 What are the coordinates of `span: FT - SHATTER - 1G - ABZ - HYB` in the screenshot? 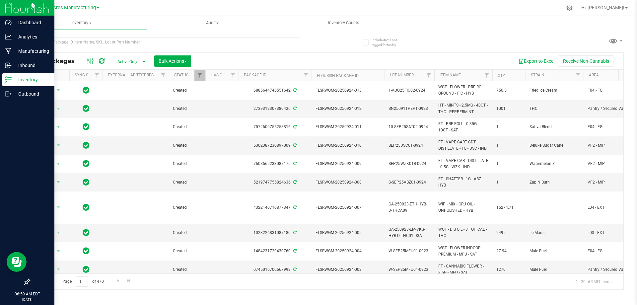 It's located at (463, 182).